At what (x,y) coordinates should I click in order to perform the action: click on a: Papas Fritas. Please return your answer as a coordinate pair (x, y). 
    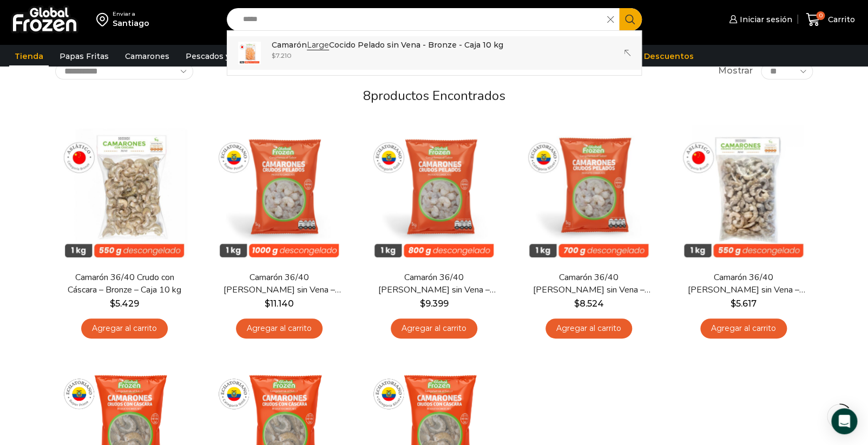
    Looking at the image, I should click on (84, 57).